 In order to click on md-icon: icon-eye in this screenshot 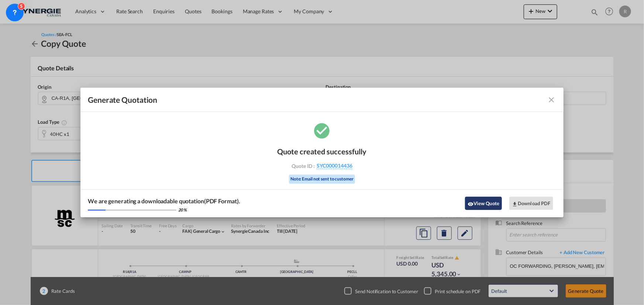, I will do `click(470, 204)`.